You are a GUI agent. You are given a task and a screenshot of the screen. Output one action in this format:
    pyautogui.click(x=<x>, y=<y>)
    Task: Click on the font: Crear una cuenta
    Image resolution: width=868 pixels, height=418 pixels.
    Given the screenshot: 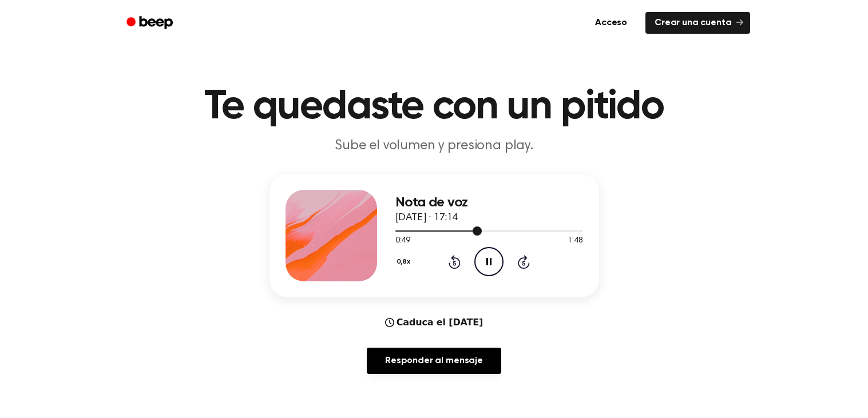 What is the action you would take?
    pyautogui.click(x=693, y=23)
    